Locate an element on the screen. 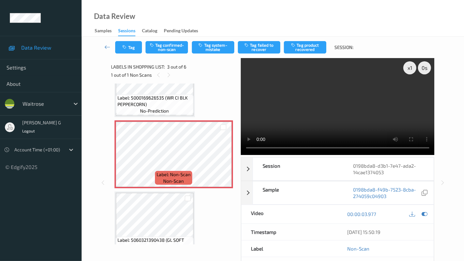 This screenshot has width=464, height=261. div: 0 s is located at coordinates (424, 68).